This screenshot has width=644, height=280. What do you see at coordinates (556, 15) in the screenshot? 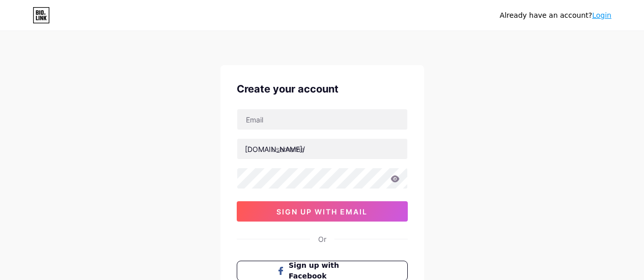
I see `div: Already have an account?` at bounding box center [556, 15].